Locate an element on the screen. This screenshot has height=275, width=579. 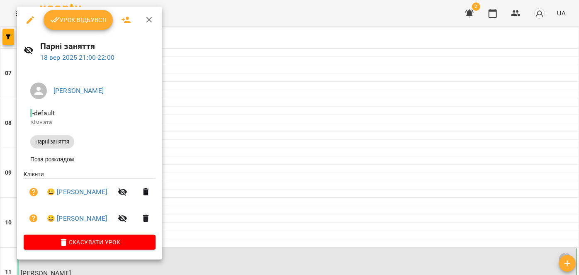
span: Урок відбувся is located at coordinates (78, 20).